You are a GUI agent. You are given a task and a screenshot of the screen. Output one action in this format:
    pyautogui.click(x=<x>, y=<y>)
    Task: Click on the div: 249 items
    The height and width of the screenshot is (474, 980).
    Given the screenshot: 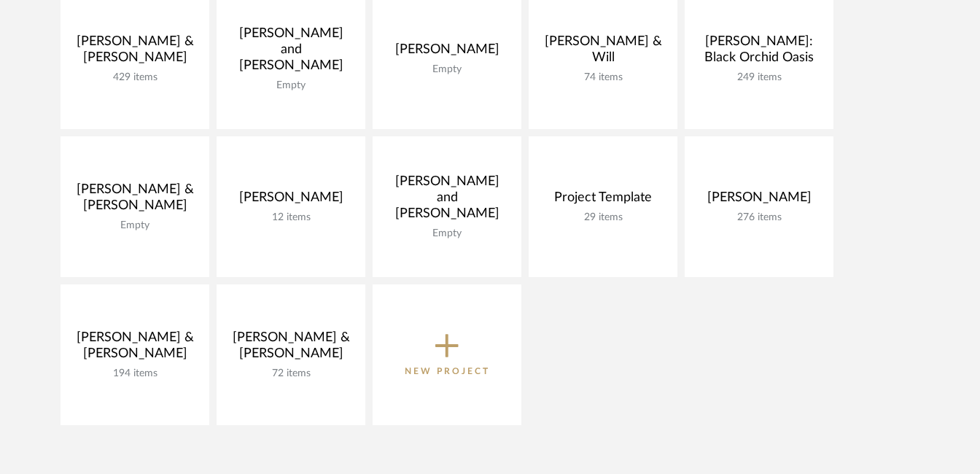 What is the action you would take?
    pyautogui.click(x=759, y=78)
    